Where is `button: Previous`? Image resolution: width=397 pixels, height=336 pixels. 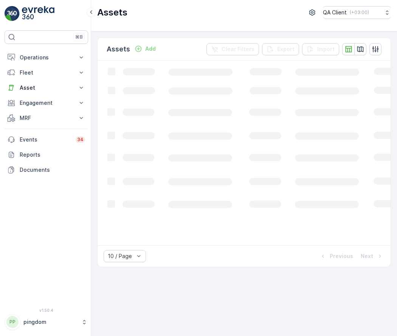
button: Previous is located at coordinates (336, 256).